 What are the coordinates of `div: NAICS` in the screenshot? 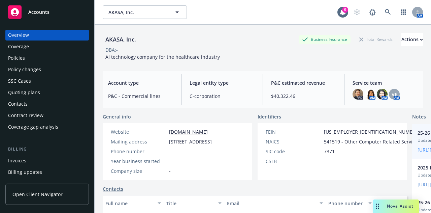 It's located at (293, 141).